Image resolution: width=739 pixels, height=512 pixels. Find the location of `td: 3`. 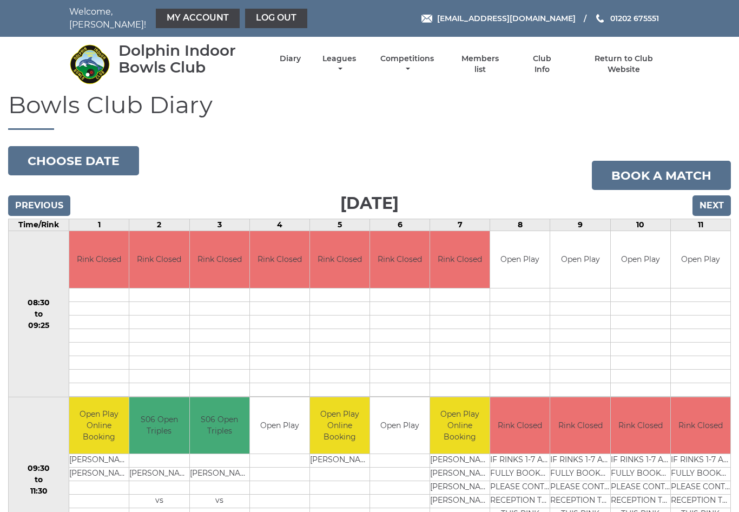

td: 3 is located at coordinates (219, 225).